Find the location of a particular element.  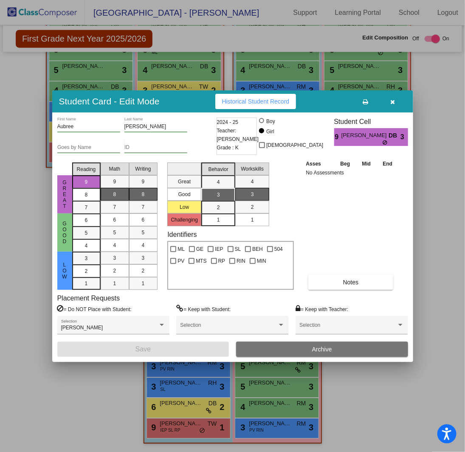

span: Reading is located at coordinates (86, 169).